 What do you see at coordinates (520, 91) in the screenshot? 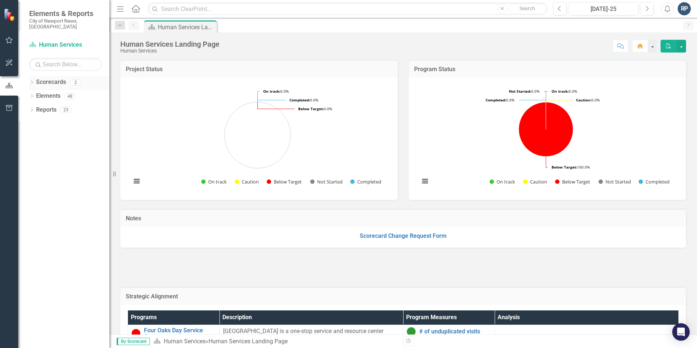
I see `tspan: Not Started:` at bounding box center [520, 91].